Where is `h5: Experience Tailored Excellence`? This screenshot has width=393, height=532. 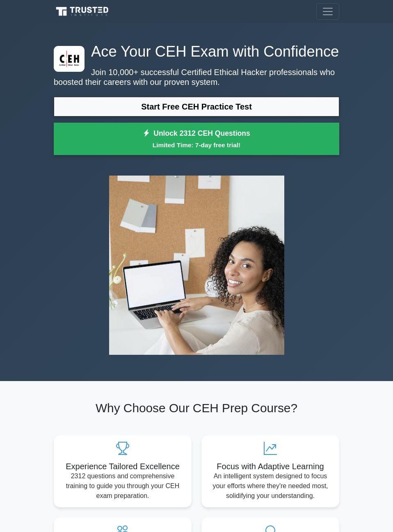
h5: Experience Tailored Excellence is located at coordinates (123, 467).